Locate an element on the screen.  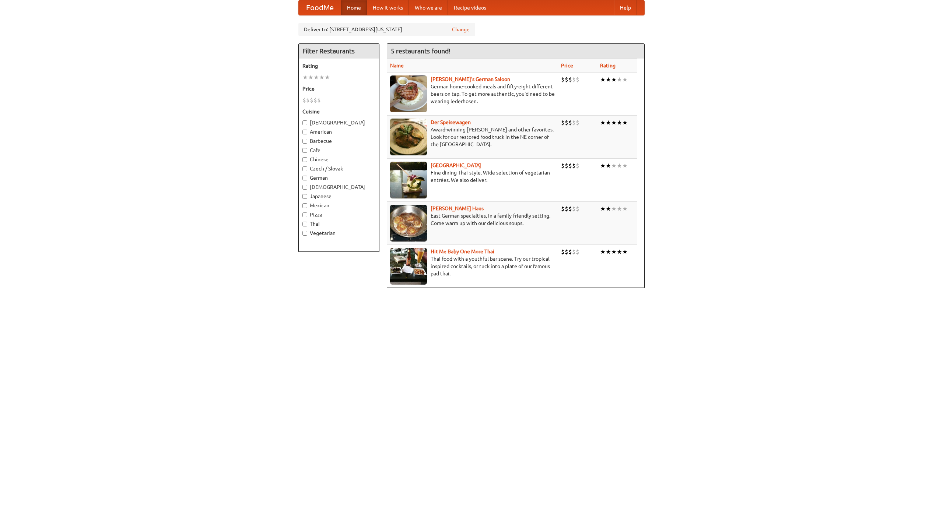
img: satay.jpg is located at coordinates (408, 180).